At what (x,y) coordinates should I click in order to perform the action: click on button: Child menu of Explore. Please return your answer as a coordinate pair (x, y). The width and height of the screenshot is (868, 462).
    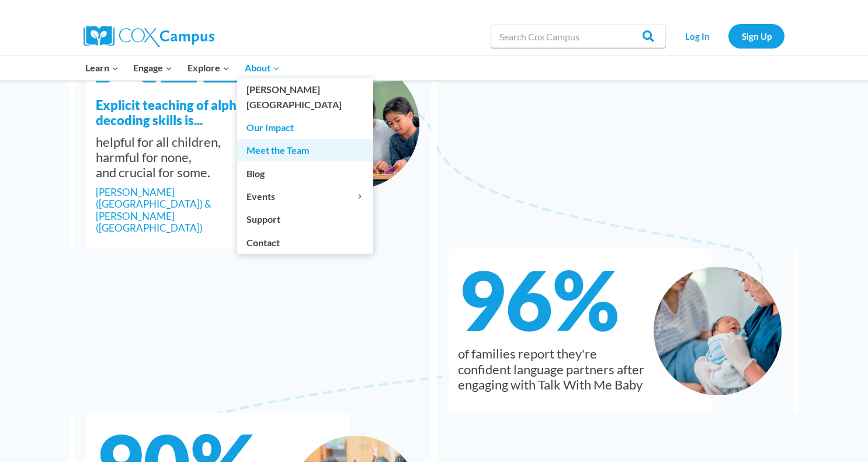
    Looking at the image, I should click on (209, 68).